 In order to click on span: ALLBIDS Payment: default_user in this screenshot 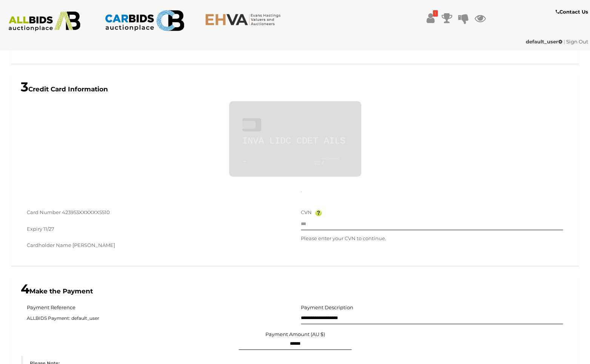, I will do `click(158, 318)`.